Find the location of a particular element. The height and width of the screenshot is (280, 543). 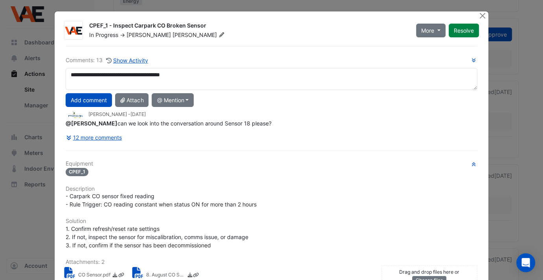

h6: Solution is located at coordinates (271, 221).